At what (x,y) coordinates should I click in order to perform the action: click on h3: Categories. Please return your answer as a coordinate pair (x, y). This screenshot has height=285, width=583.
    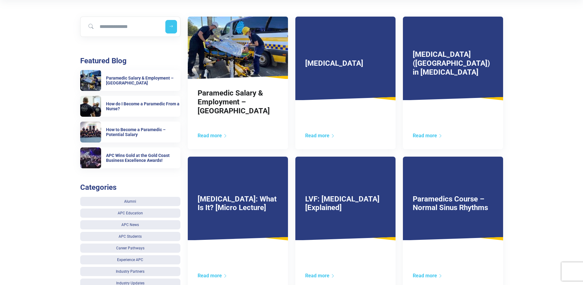
    Looking at the image, I should click on (130, 187).